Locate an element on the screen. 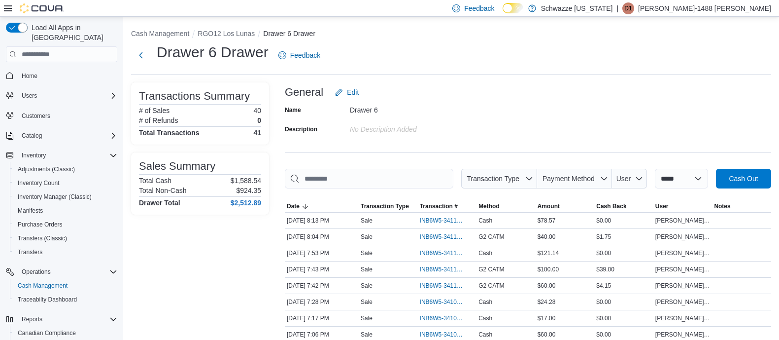 This screenshot has height=340, width=779. span: Operations is located at coordinates (36, 272).